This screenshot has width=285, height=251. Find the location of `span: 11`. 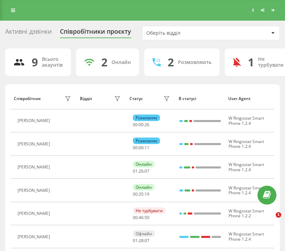

span: 11 is located at coordinates (147, 148).